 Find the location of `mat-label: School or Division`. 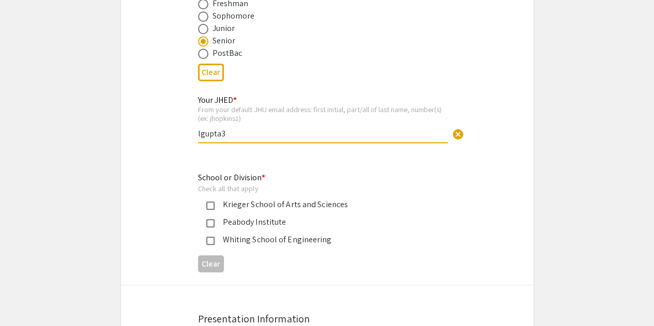

mat-label: School or Division is located at coordinates (232, 177).